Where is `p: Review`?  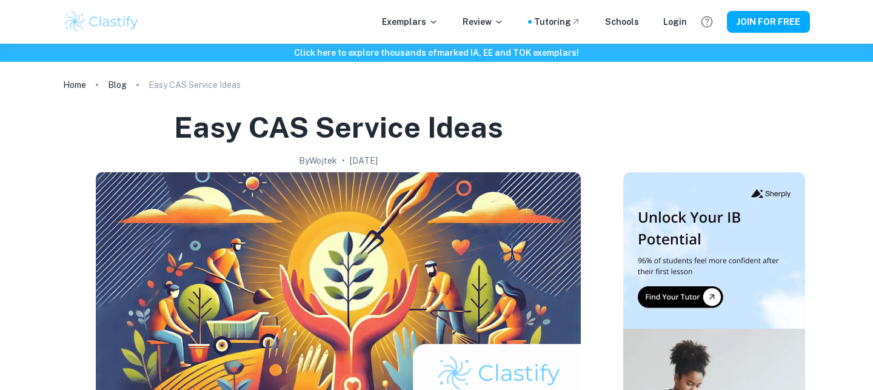 p: Review is located at coordinates (483, 22).